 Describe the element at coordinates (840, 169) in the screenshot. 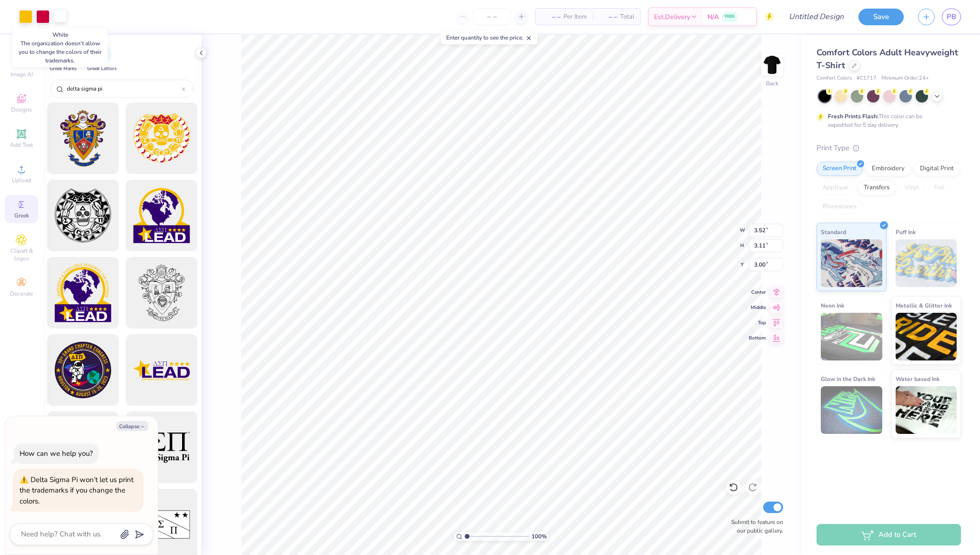

I see `div: Screen Print` at that location.